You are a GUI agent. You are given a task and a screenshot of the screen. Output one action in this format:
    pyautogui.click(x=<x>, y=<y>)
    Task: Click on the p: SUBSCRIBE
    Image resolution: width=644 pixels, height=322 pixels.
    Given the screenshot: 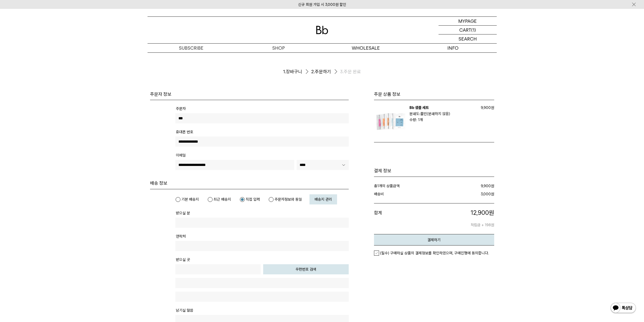 What is the action you would take?
    pyautogui.click(x=191, y=48)
    